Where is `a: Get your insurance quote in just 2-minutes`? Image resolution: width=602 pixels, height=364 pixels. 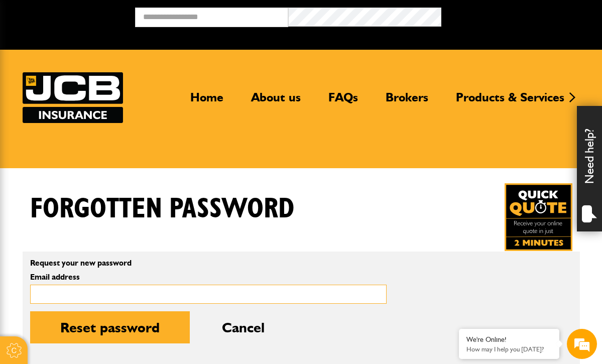 a: Get your insurance quote in just 2-minutes is located at coordinates (538, 217).